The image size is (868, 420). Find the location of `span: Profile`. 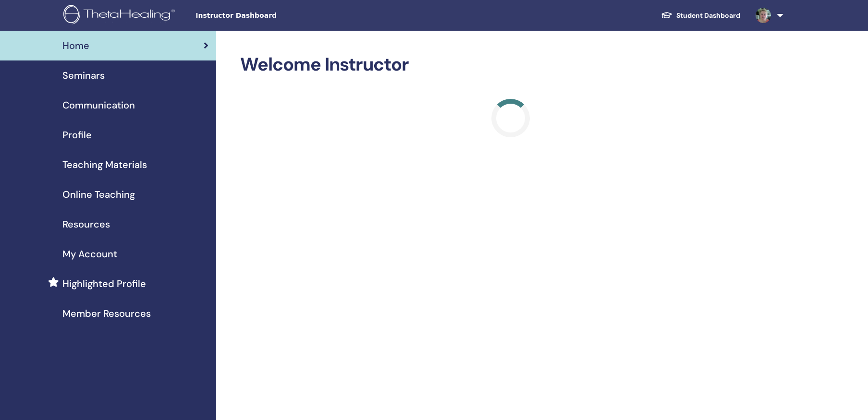

span: Profile is located at coordinates (77, 135).